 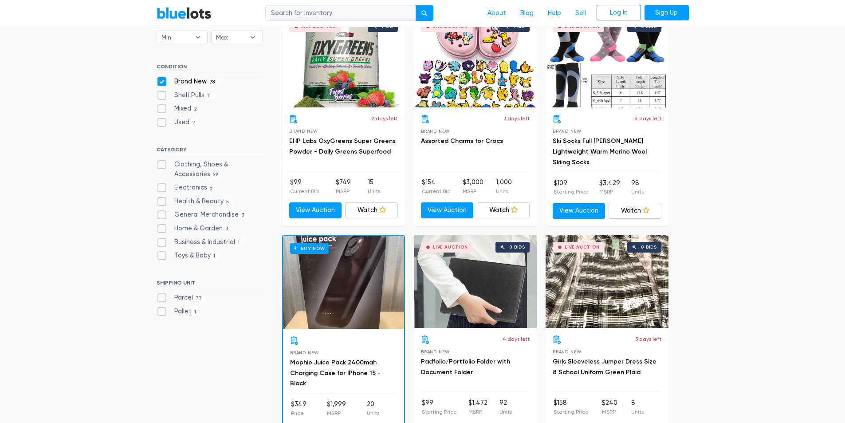 I want to click on li: 98, so click(x=638, y=187).